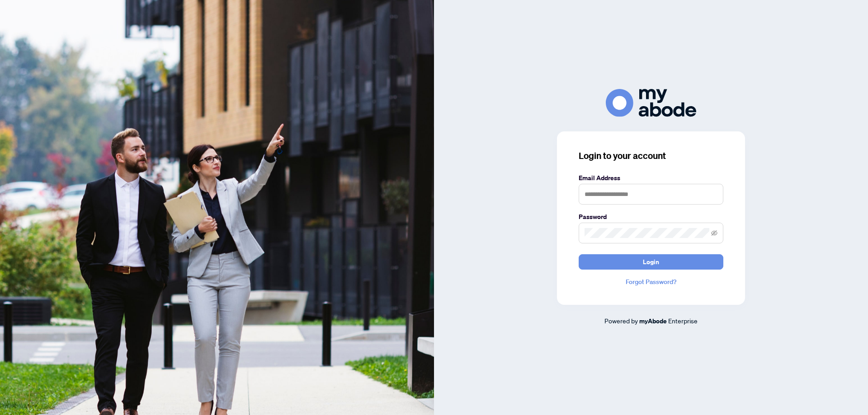 This screenshot has height=415, width=868. I want to click on img: ma-logo, so click(651, 103).